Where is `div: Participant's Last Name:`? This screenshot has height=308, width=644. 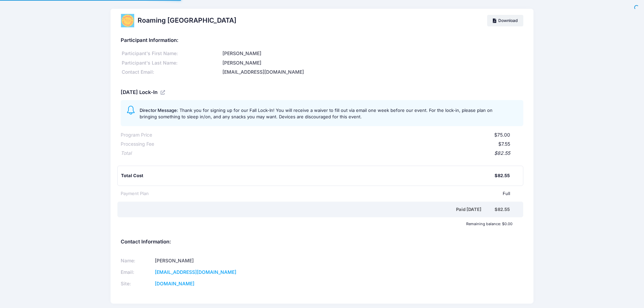 div: Participant's Last Name: is located at coordinates (171, 63).